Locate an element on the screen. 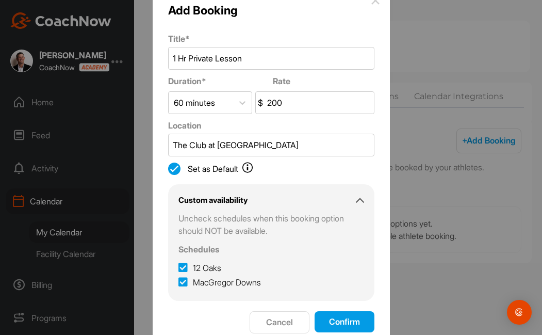 The image size is (542, 335). label: MacGregor Downs is located at coordinates (220, 282).